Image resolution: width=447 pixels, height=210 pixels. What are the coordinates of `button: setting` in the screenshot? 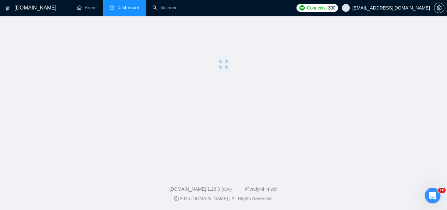 It's located at (439, 8).